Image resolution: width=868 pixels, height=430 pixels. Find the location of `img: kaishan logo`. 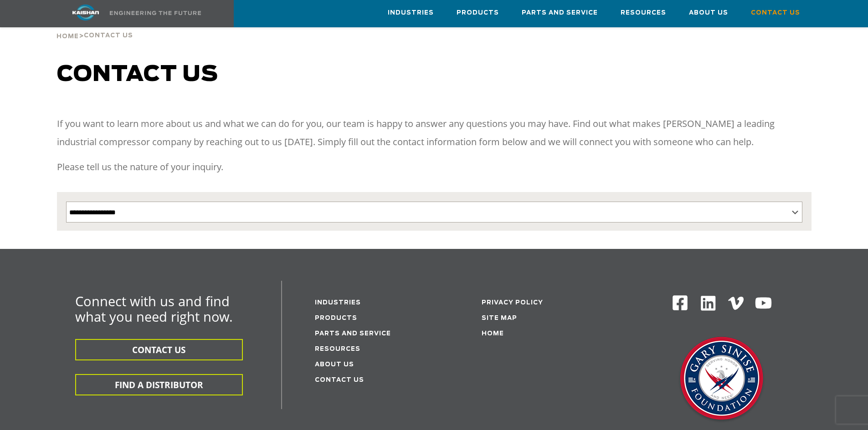

img: kaishan logo is located at coordinates (86, 12).